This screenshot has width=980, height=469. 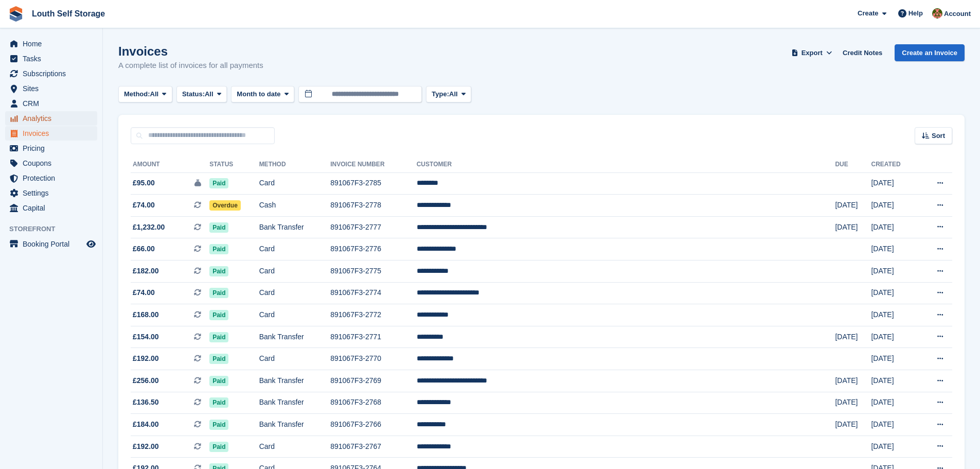 What do you see at coordinates (853, 165) in the screenshot?
I see `th: Due` at bounding box center [853, 165].